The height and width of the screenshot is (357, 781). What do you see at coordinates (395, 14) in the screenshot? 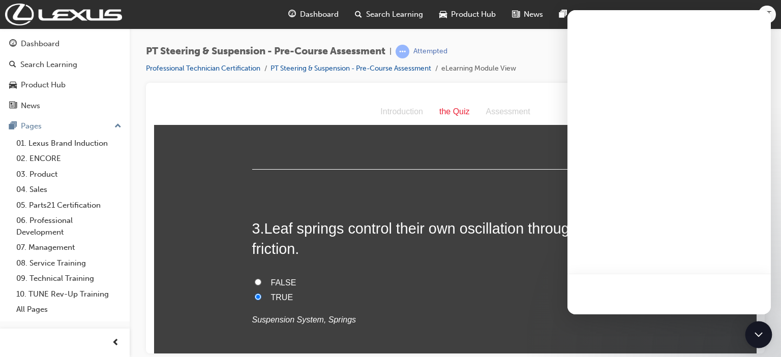
I see `span: Search Learning` at bounding box center [395, 14].